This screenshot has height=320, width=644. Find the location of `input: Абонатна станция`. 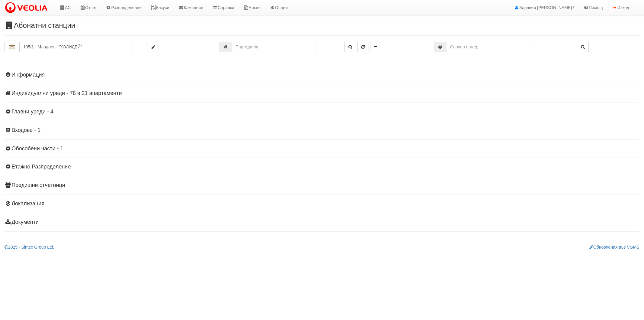

input: Абонатна станция is located at coordinates (76, 47).